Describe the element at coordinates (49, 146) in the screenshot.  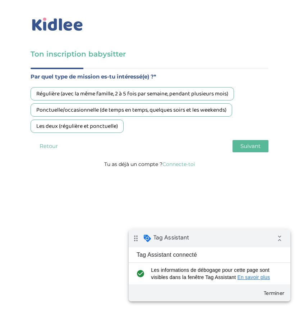
I see `button: Retour` at that location.